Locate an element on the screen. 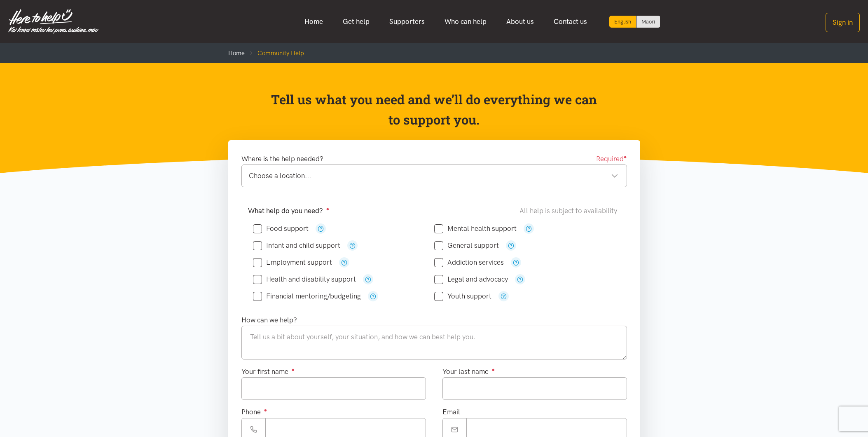 The height and width of the screenshot is (437, 868). label: Where is the help needed? is located at coordinates (282, 159).